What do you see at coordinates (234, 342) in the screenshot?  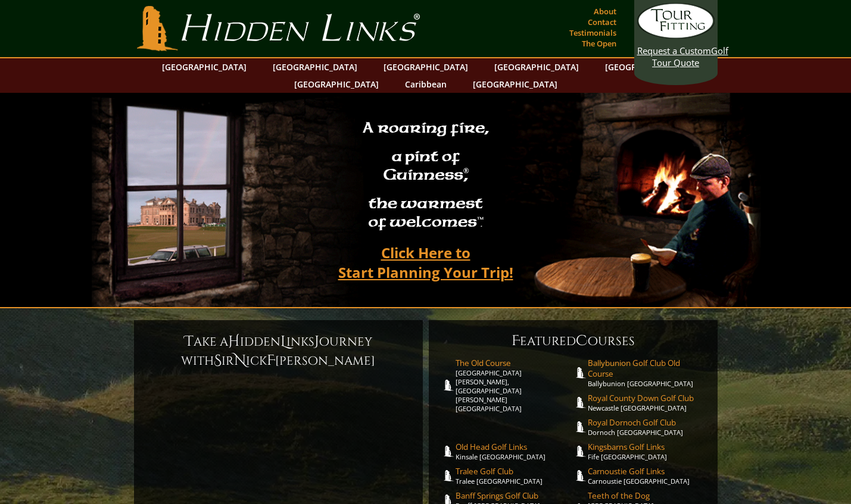 I see `span: H` at bounding box center [234, 342].